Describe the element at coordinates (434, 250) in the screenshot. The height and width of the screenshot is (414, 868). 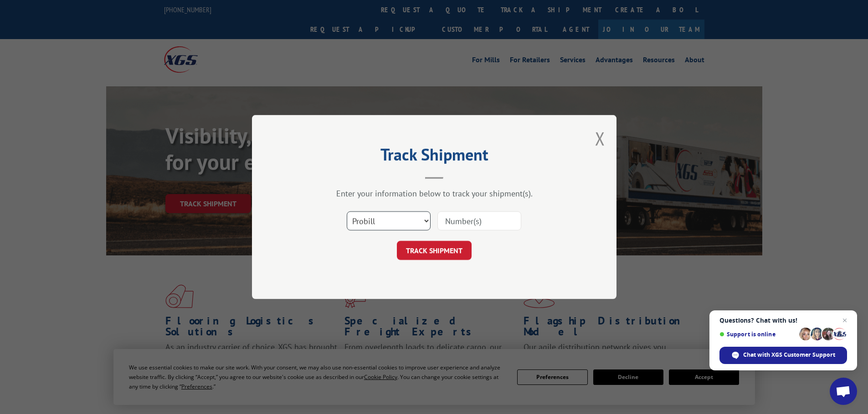
I see `button: TRACK SHIPMENT` at that location.